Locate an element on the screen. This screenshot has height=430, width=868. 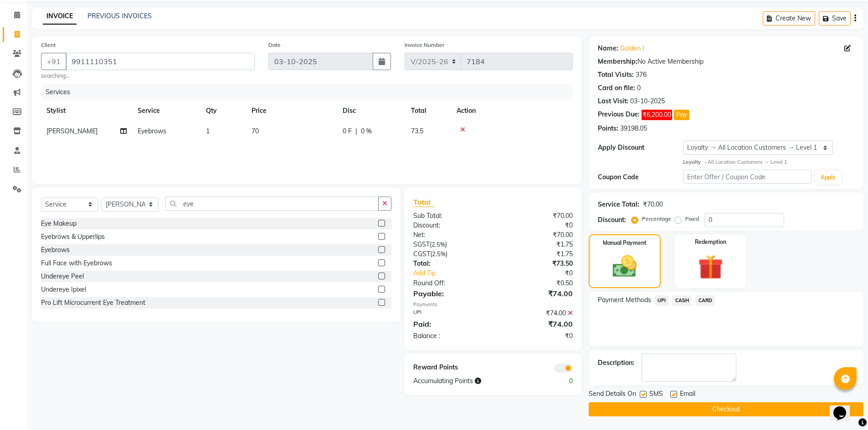
div: 376 is located at coordinates (641, 75).